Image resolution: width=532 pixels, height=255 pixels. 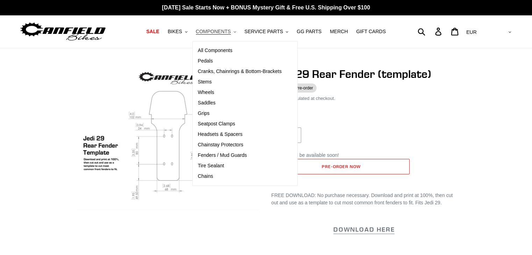 I want to click on a: Fenders / Mud Guards, so click(x=240, y=156).